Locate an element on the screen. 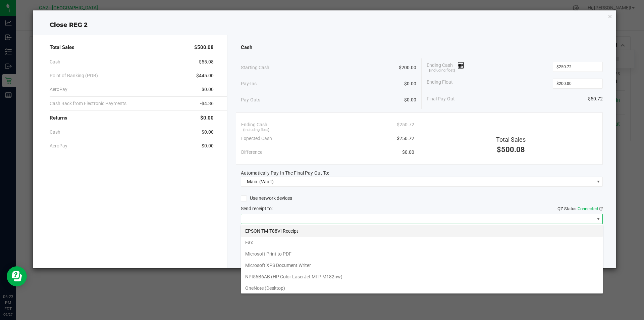 The width and height of the screenshot is (644, 320). span: Send receipt to: is located at coordinates (257, 209).